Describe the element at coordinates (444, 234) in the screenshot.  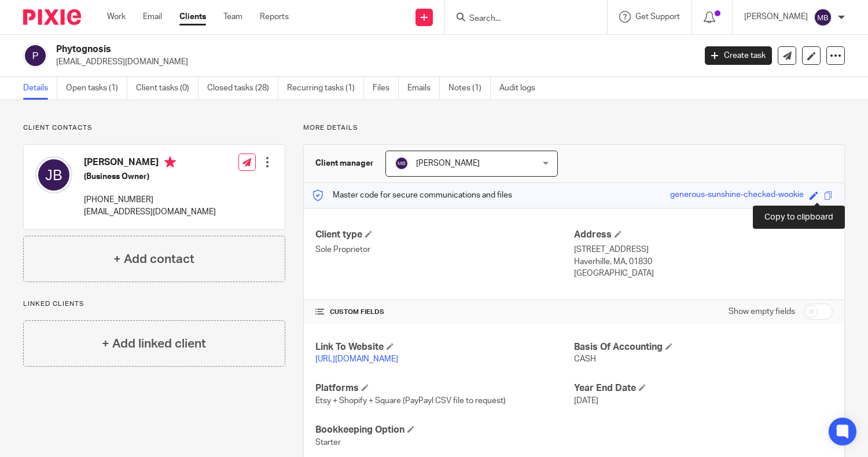
I see `h4: Client type` at that location.